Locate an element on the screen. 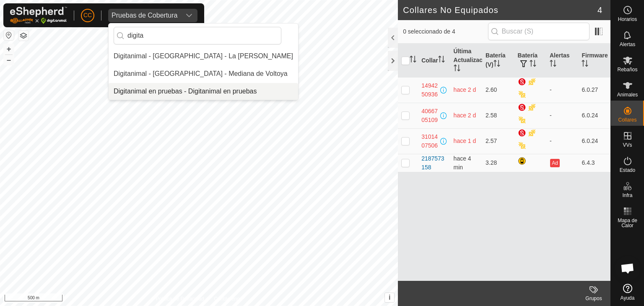 Image resolution: width=644 pixels, height=306 pixels. a: Política de Privacidad is located at coordinates (180, 299).